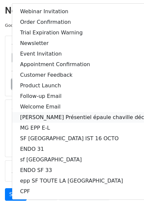 The width and height of the screenshot is (144, 211). I want to click on h2: New Campaign, so click(72, 11).